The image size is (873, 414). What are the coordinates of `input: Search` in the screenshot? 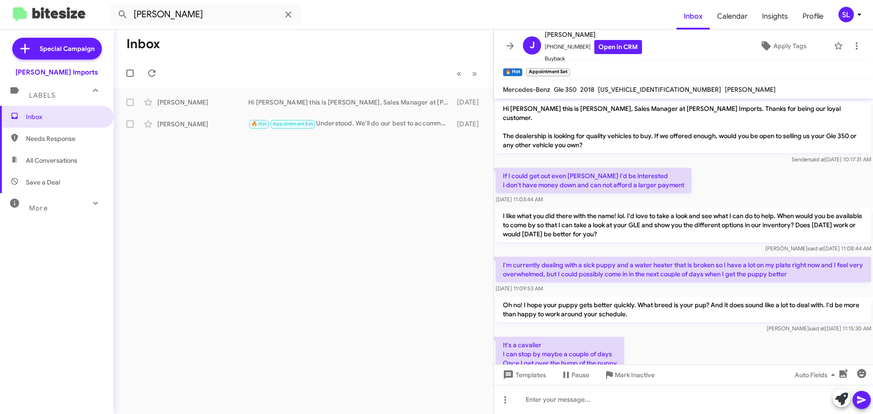 It's located at (206, 15).